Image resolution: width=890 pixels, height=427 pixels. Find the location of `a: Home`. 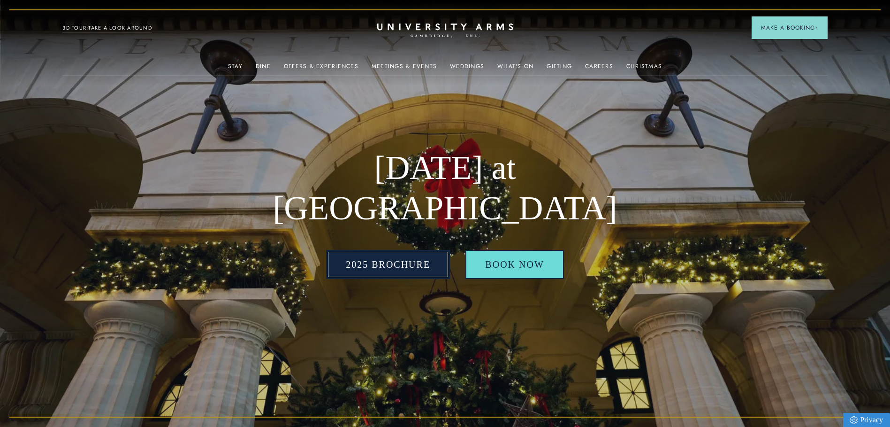

a: Home is located at coordinates (445, 31).